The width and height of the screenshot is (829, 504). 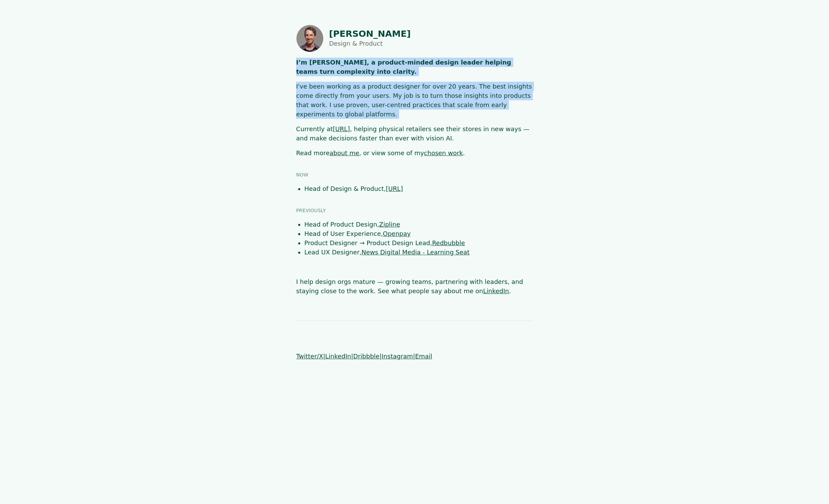 I want to click on li: Lead UX Designer,, so click(x=419, y=252).